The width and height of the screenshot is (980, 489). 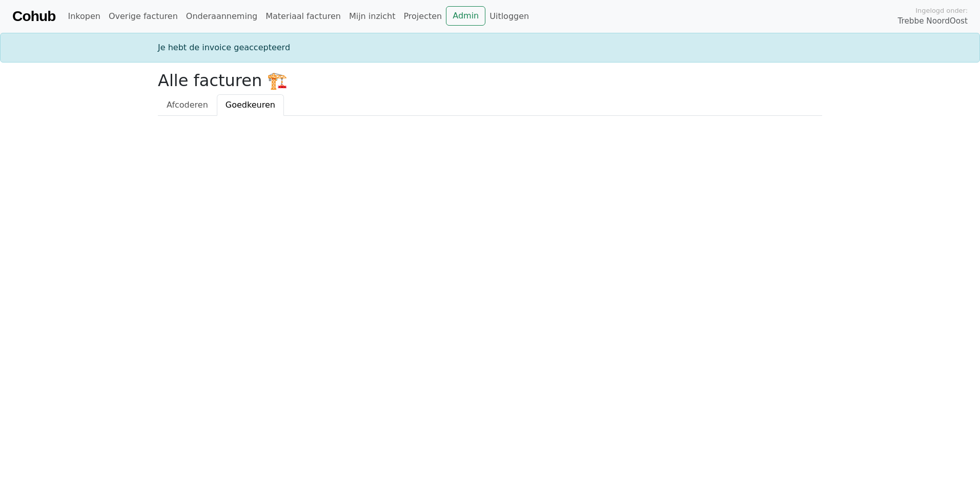 What do you see at coordinates (466, 16) in the screenshot?
I see `a: Admin` at bounding box center [466, 16].